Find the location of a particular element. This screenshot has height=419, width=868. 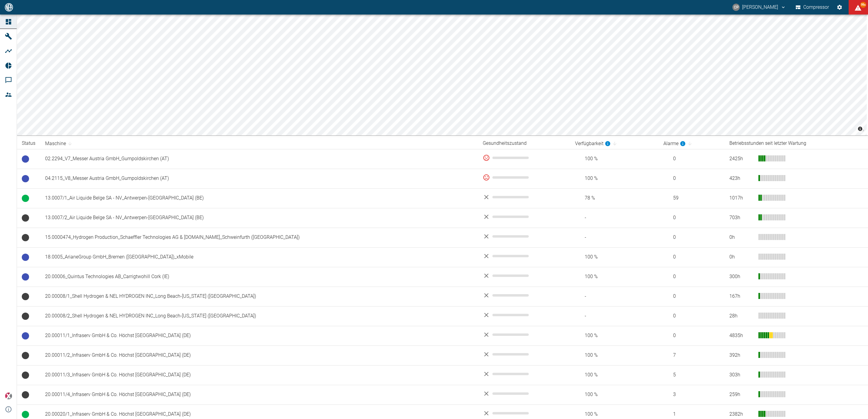

div: 167 h is located at coordinates (741, 296).